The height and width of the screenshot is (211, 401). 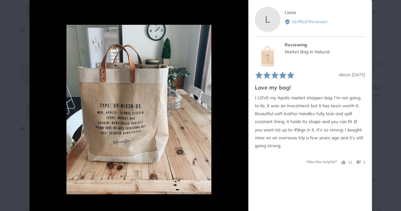 I want to click on a: Market Bag in Natural, so click(x=306, y=52).